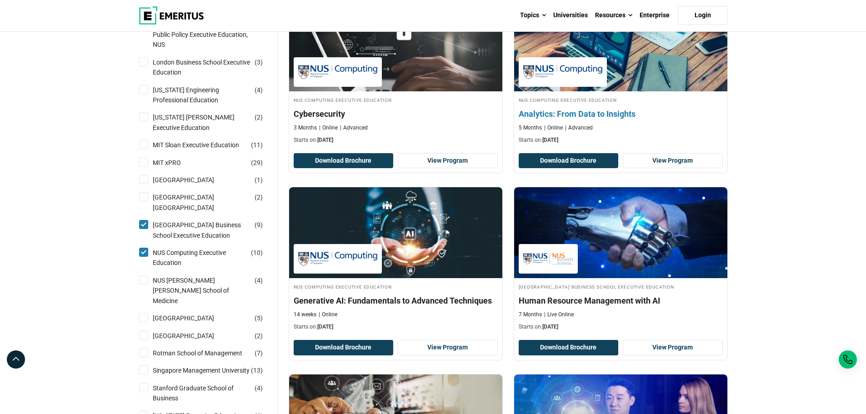  Describe the element at coordinates (620, 75) in the screenshot. I see `a: Data Science and Analytics Course by NUS Computing Executive Education - December 23, 2025 NUS Co...` at that location.